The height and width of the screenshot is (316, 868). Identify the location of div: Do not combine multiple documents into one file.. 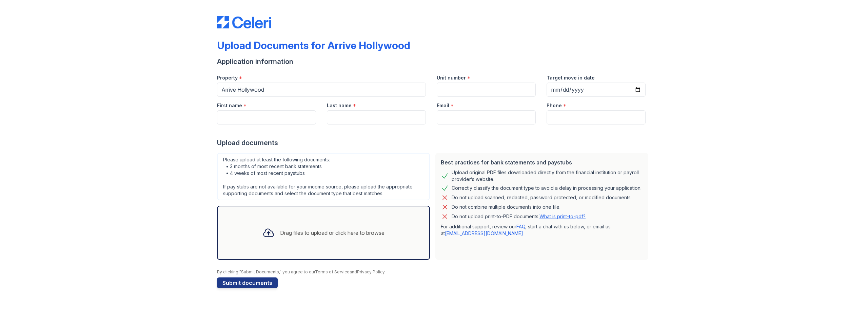
(506, 207).